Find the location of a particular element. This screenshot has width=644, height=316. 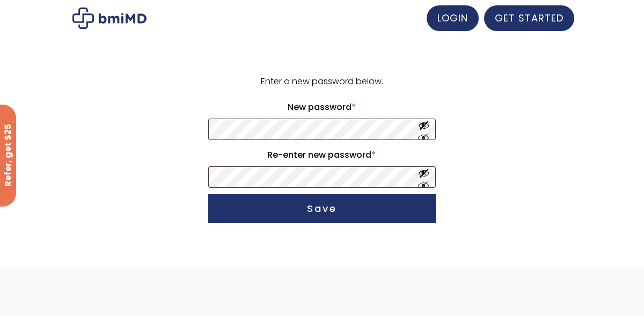

label: New password is located at coordinates (322, 108).